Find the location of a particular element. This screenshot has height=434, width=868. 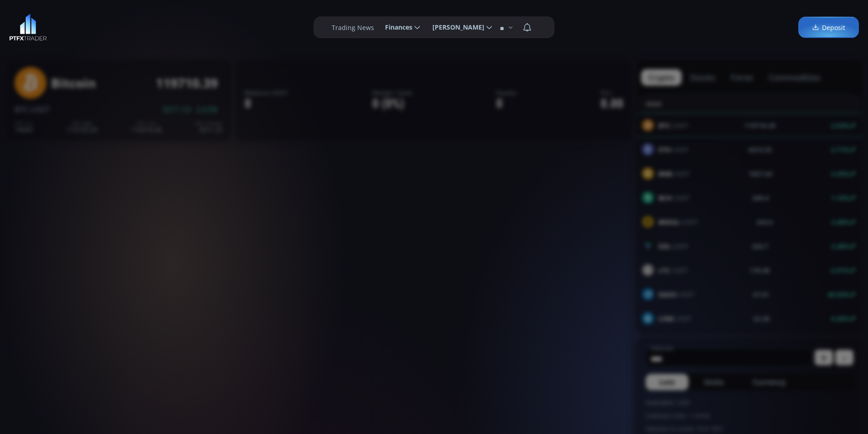

span: Finances is located at coordinates (396, 27).